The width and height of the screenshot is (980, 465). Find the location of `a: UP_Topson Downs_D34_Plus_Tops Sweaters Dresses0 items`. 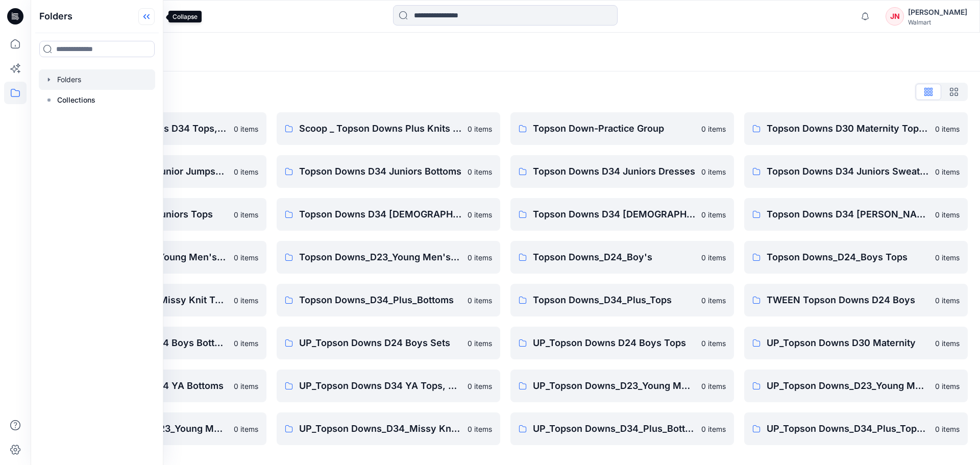

a: UP_Topson Downs_D34_Plus_Tops Sweaters Dresses0 items is located at coordinates (856, 429).